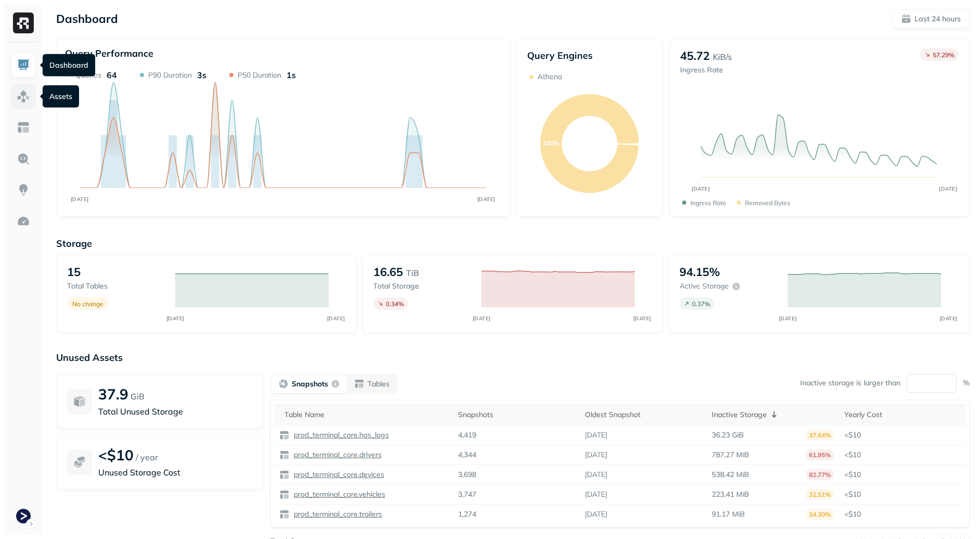 The width and height of the screenshot is (980, 539). I want to click on p: 34.30%, so click(820, 514).